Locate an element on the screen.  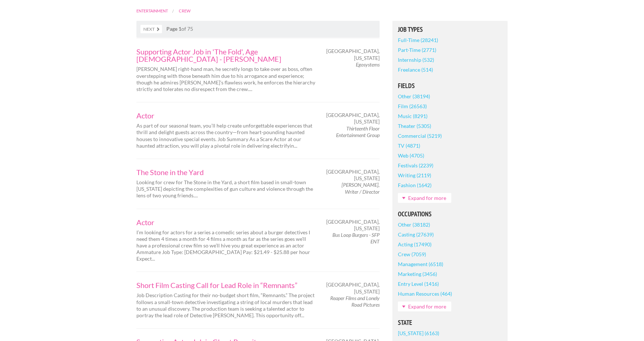
em: Reaper Films and Lonely Road Pictures is located at coordinates (354, 301).